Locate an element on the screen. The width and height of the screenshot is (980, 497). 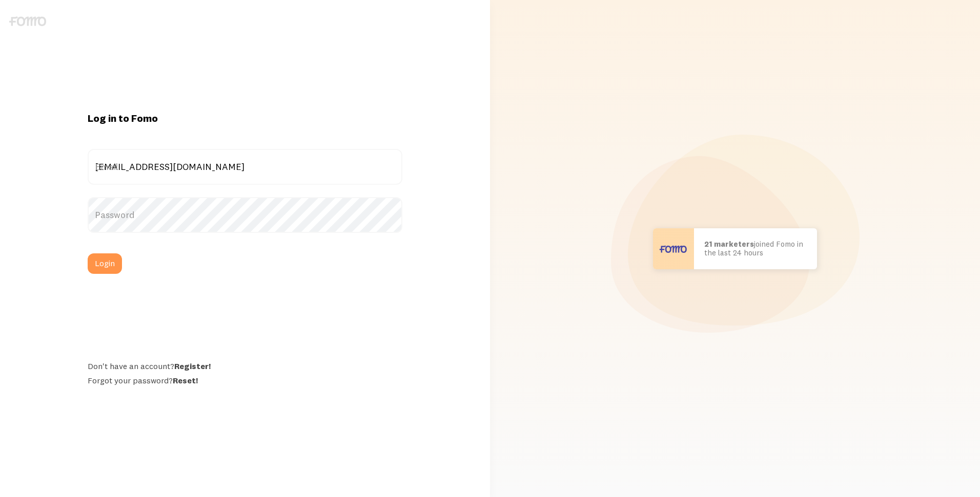
img: User avatar is located at coordinates (673, 248).